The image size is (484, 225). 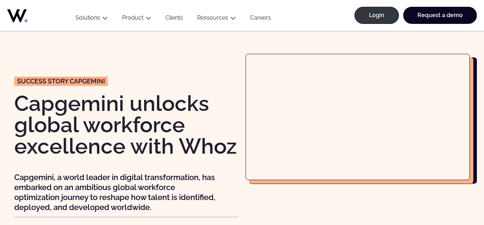 What do you see at coordinates (261, 19) in the screenshot?
I see `a: Careers` at bounding box center [261, 19].